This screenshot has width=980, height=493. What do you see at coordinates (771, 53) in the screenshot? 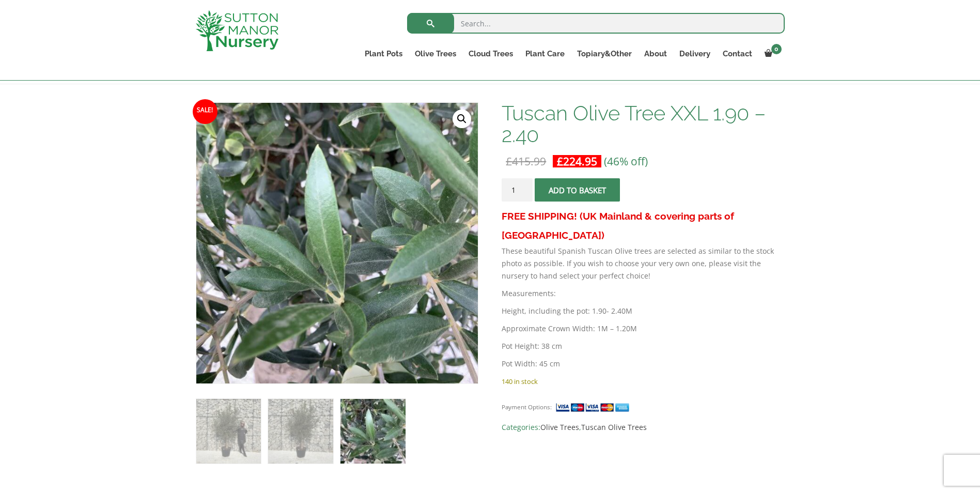
I see `a: 0` at bounding box center [771, 53].